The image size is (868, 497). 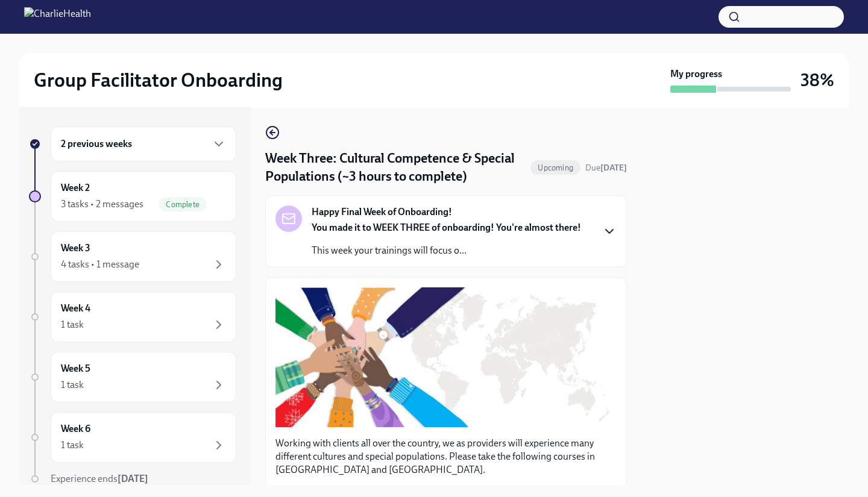 I want to click on h6: Week 2, so click(x=75, y=188).